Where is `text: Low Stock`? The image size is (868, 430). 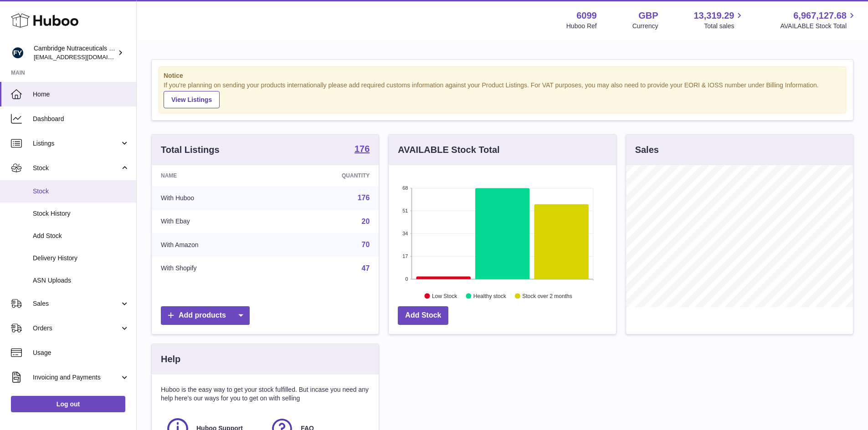 text: Low Stock is located at coordinates (444, 296).